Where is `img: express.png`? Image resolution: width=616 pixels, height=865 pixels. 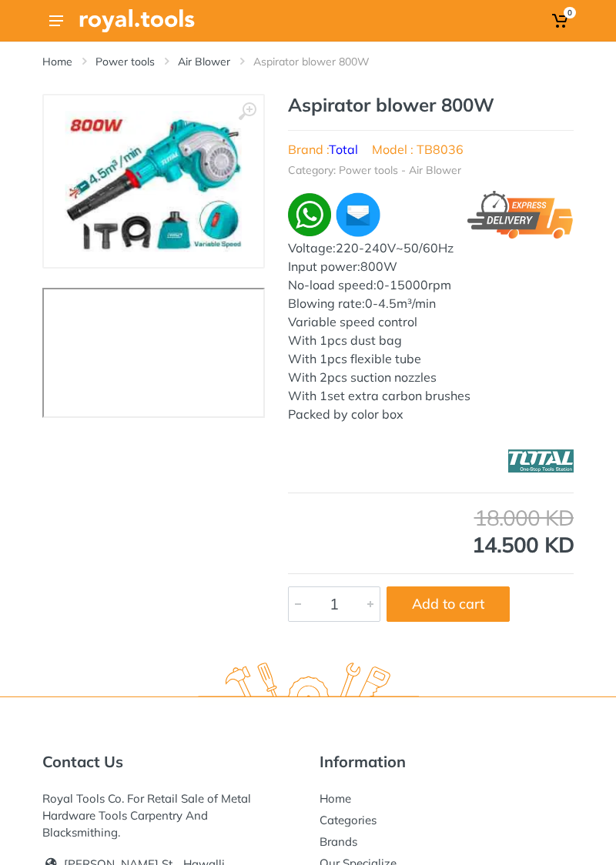 img: express.png is located at coordinates (520, 215).